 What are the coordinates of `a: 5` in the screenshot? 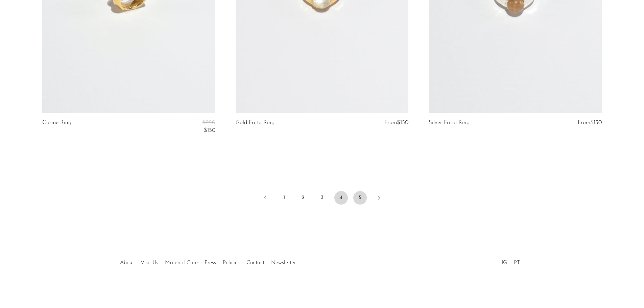 It's located at (360, 198).